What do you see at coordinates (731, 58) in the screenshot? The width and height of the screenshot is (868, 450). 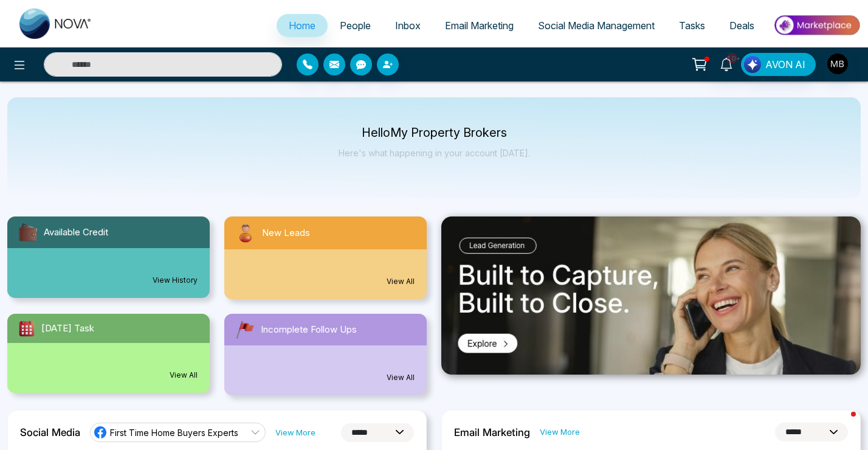 I see `span: 10+` at bounding box center [731, 58].